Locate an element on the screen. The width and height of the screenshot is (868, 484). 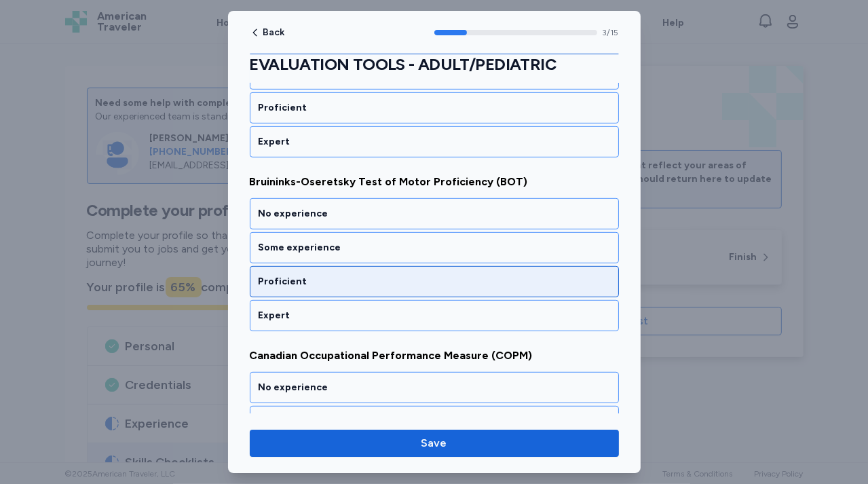
div: Some experience is located at coordinates (434, 248).